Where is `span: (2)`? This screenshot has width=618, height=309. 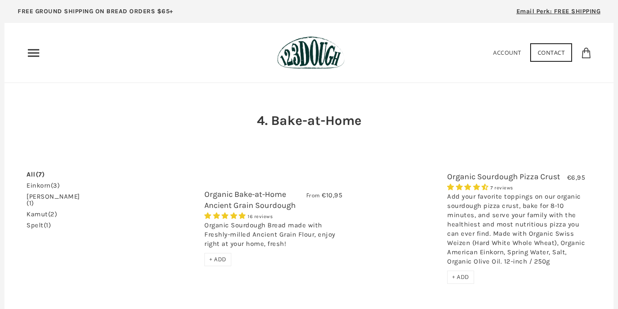
span: (2) is located at coordinates (53, 214).